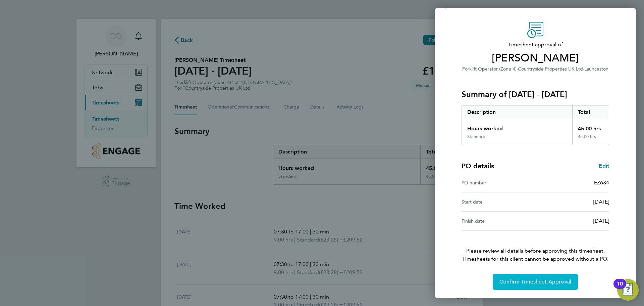 The width and height of the screenshot is (644, 306). Describe the element at coordinates (517, 112) in the screenshot. I see `div: Description` at that location.